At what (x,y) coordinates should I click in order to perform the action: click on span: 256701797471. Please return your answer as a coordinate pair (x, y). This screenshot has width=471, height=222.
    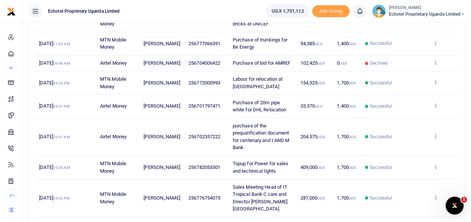
    Looking at the image, I should click on (204, 106).